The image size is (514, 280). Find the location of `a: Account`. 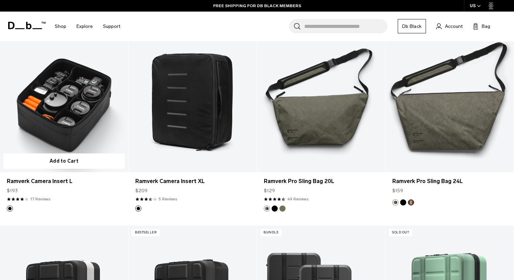

a: Account is located at coordinates (450, 26).